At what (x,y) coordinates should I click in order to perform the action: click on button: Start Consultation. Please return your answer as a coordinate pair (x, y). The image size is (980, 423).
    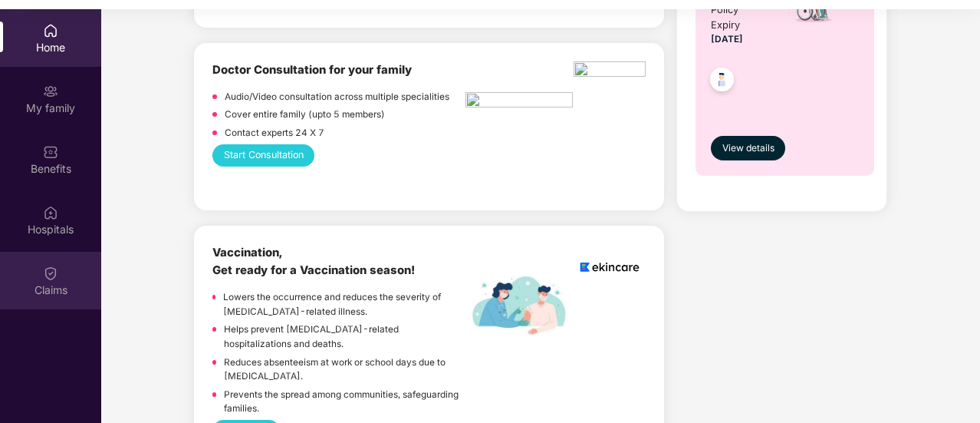
    Looking at the image, I should click on (263, 155).